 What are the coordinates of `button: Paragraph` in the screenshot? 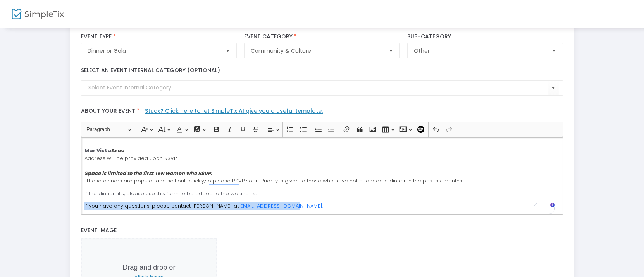 It's located at (109, 129).